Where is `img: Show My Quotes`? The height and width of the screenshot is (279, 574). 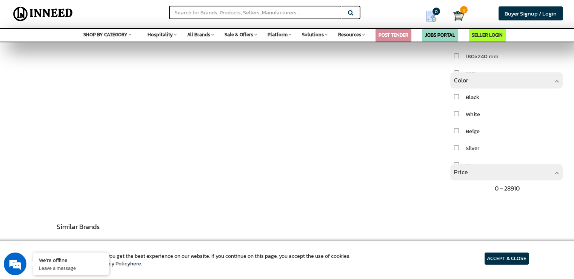
img: Show My Quotes is located at coordinates (432, 16).